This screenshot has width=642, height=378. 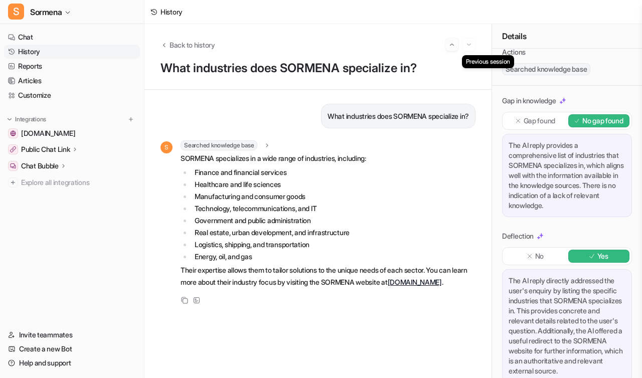 What do you see at coordinates (452, 45) in the screenshot?
I see `button: Go to previous session` at bounding box center [452, 45].